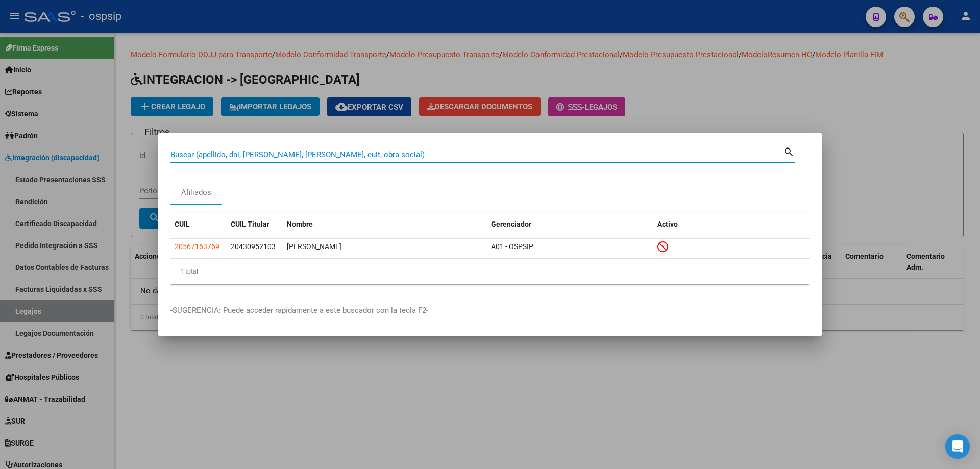 The height and width of the screenshot is (469, 980). Describe the element at coordinates (255, 224) in the screenshot. I see `datatable-header-cell: CUIL Titular` at that location.